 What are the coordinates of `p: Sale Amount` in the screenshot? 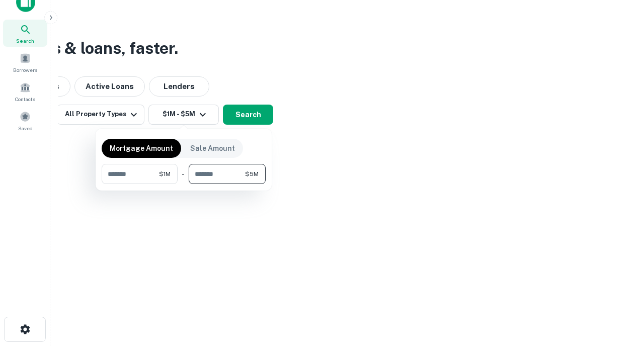 It's located at (212, 149).